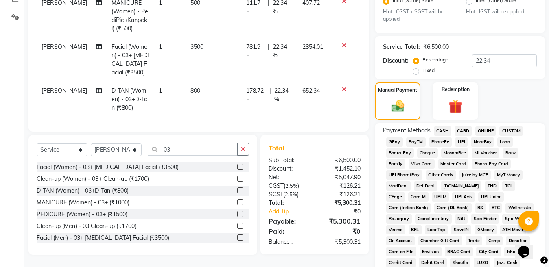  Describe the element at coordinates (440, 197) in the screenshot. I see `span: UPI M` at that location.